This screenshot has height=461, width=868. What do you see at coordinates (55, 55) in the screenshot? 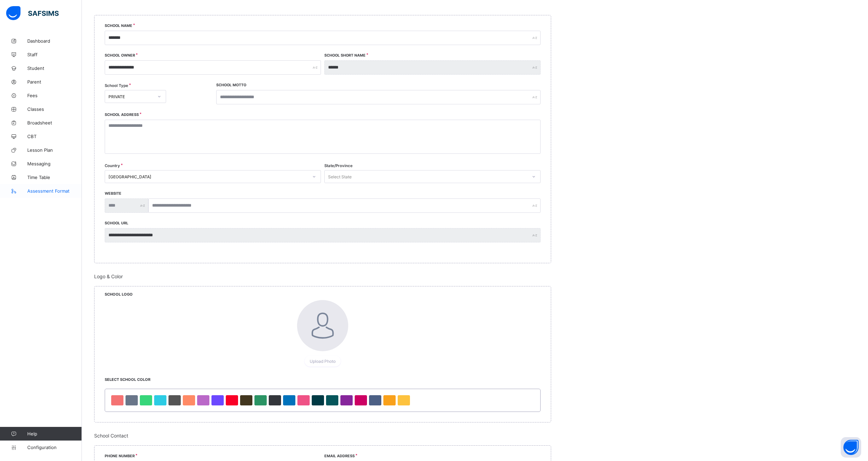
I see `span: Staff` at bounding box center [55, 55].